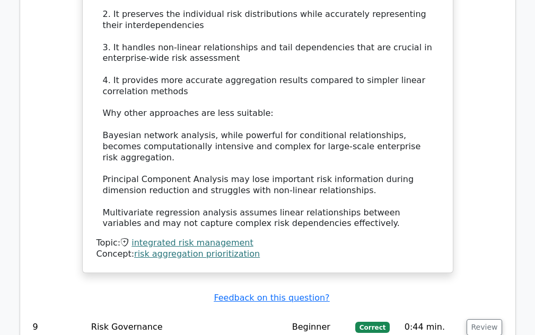 This screenshot has width=535, height=335. What do you see at coordinates (372, 328) in the screenshot?
I see `span: Correct` at bounding box center [372, 328].